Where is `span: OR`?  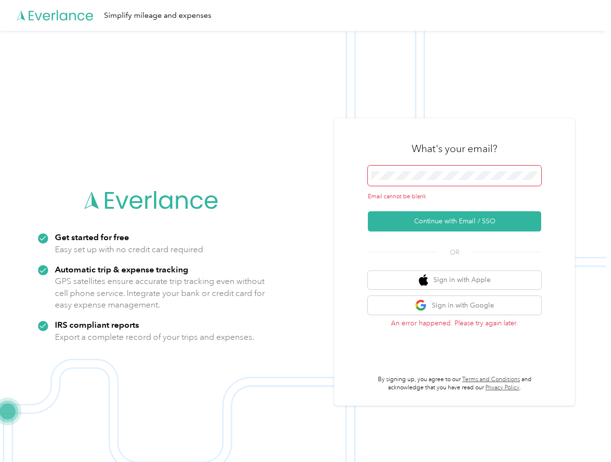 span: OR is located at coordinates (455, 252).